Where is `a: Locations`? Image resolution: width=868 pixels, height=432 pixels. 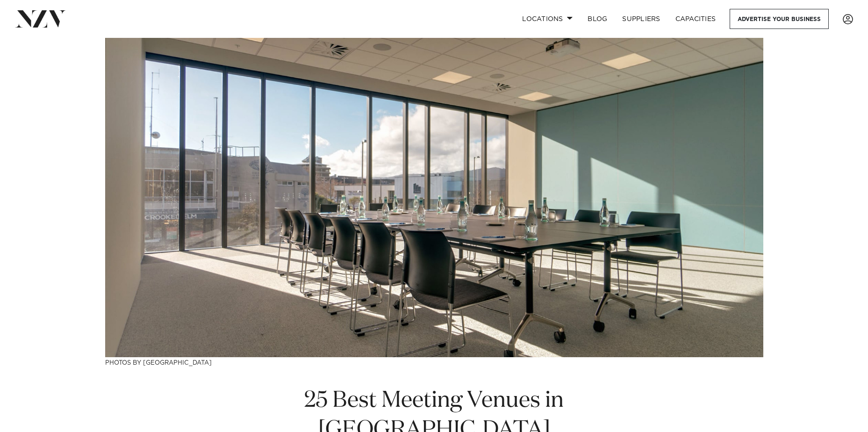 a: Locations is located at coordinates (547, 18).